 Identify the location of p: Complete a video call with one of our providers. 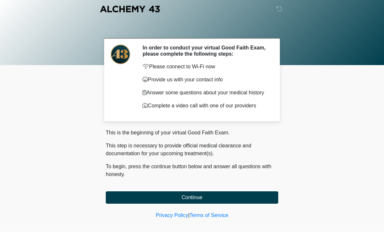
(205, 106).